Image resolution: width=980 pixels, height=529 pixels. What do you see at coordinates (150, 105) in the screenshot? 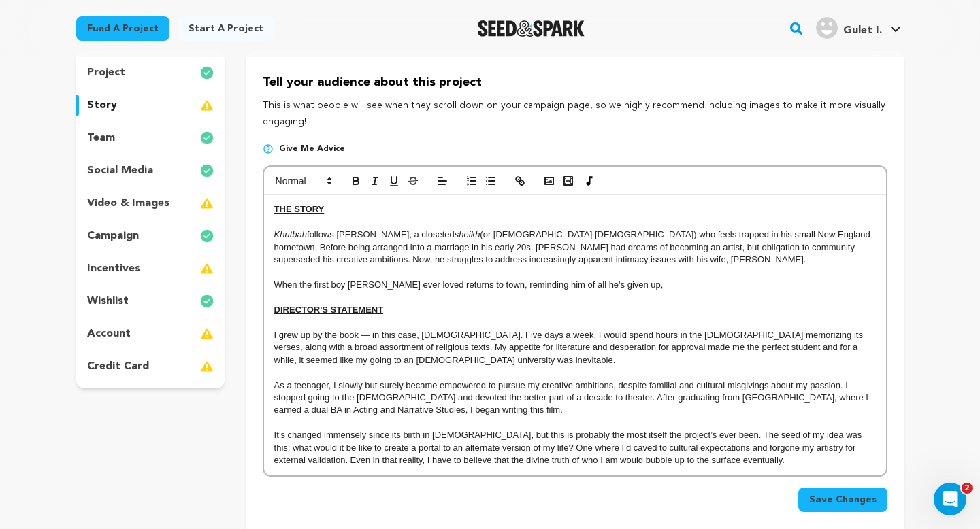
I see `button: story` at bounding box center [150, 105].